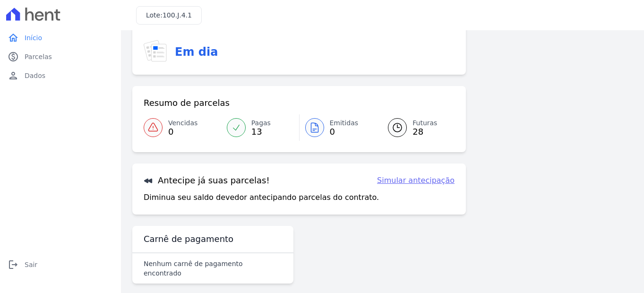 The height and width of the screenshot is (293, 644). I want to click on i: person, so click(13, 75).